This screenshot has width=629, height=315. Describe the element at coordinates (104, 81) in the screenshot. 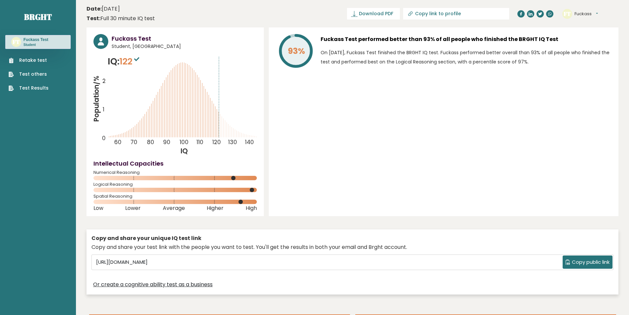

I see `tspan: 2` at that location.